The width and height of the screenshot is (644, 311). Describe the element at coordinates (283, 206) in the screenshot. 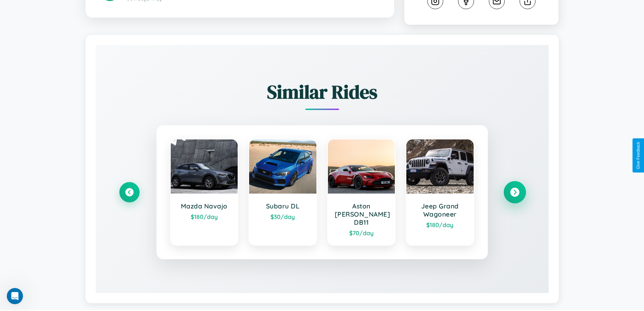

I see `h3: Subaru DL` at that location.